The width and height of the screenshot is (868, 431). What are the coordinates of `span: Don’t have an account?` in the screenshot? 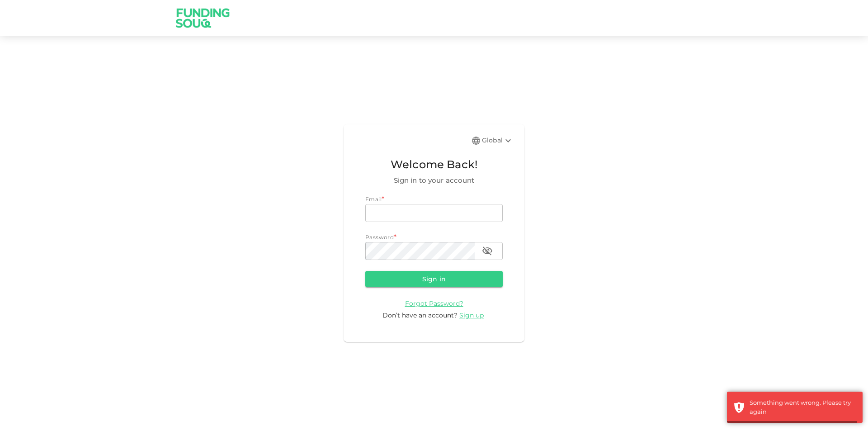 It's located at (420, 315).